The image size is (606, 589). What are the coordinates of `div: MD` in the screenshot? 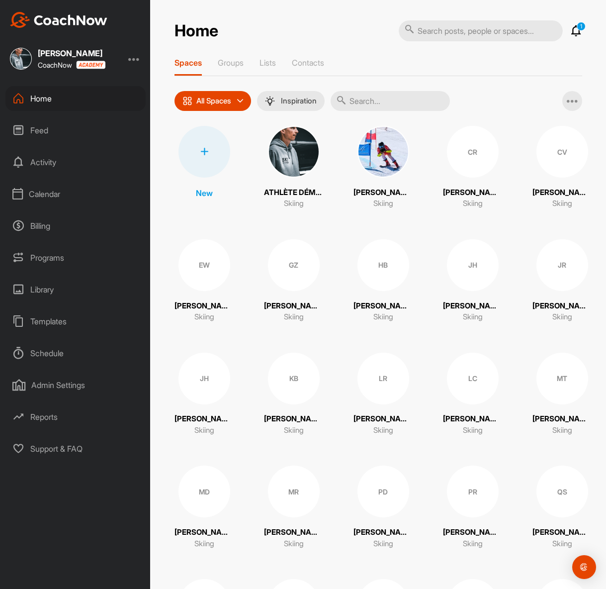 It's located at (204, 491).